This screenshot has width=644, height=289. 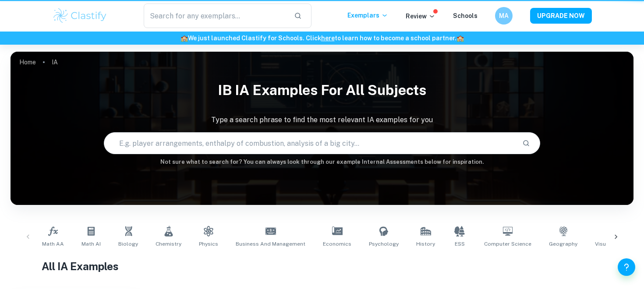 What do you see at coordinates (421, 16) in the screenshot?
I see `p: Review` at bounding box center [421, 16].